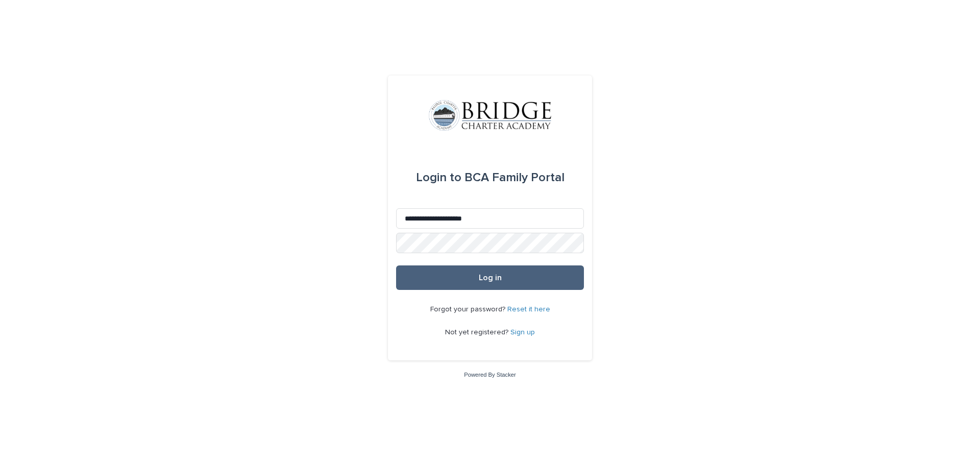  What do you see at coordinates (528, 309) in the screenshot?
I see `a: Reset it here` at bounding box center [528, 309].